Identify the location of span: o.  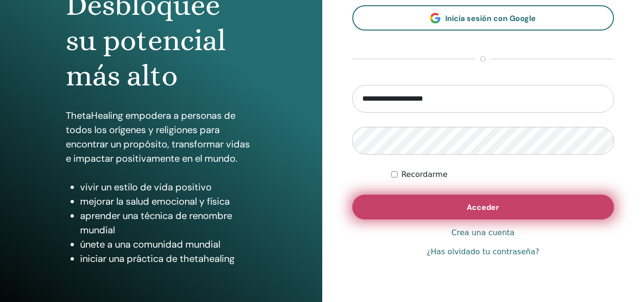
(483, 59).